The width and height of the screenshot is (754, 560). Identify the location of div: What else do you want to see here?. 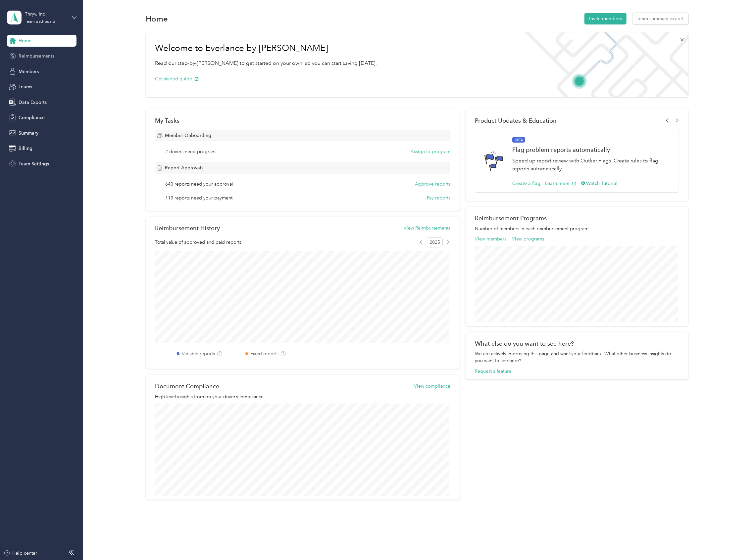
(577, 343).